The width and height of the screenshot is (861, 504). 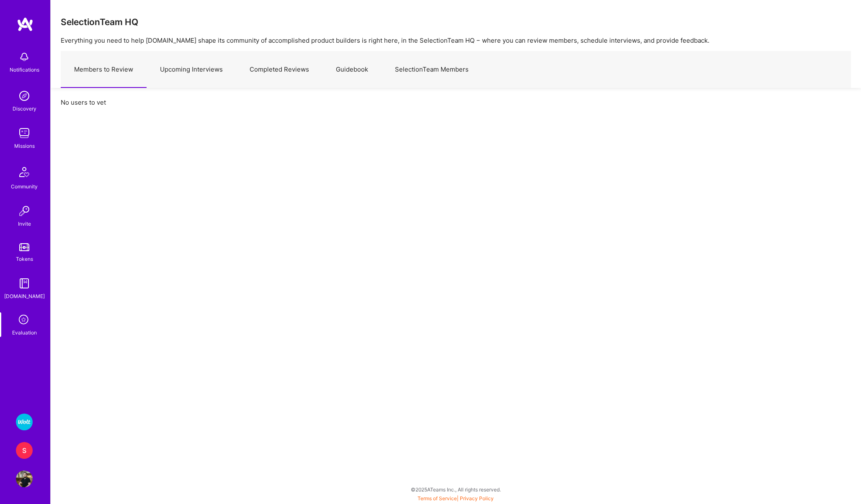 What do you see at coordinates (24, 133) in the screenshot?
I see `img: teamwork` at bounding box center [24, 133].